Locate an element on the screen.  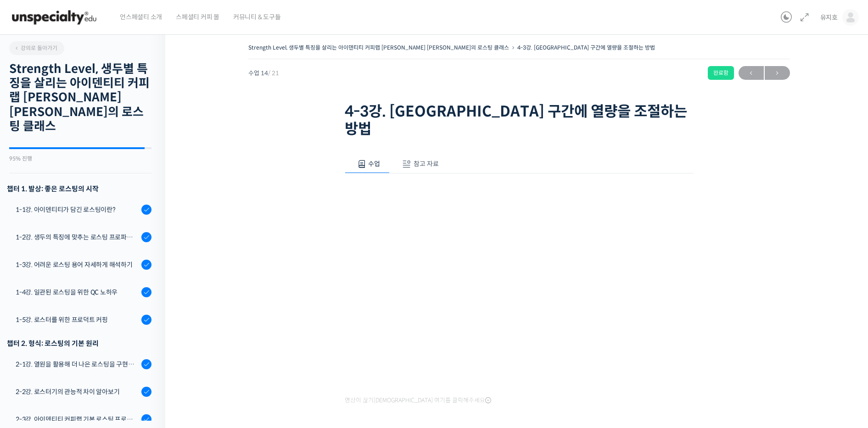
span: 강의로 돌아가기 is located at coordinates (36, 48).